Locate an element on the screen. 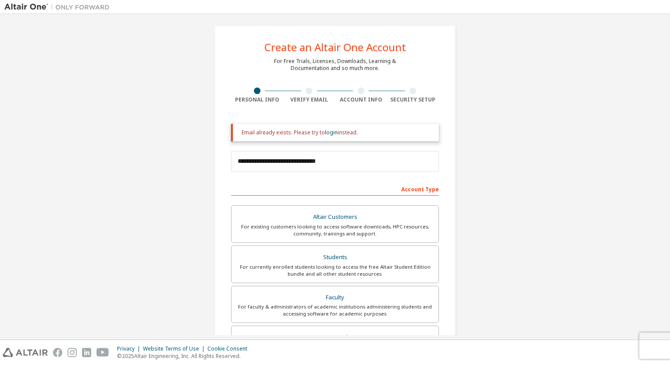  div: Website Terms of Use is located at coordinates (175, 349).